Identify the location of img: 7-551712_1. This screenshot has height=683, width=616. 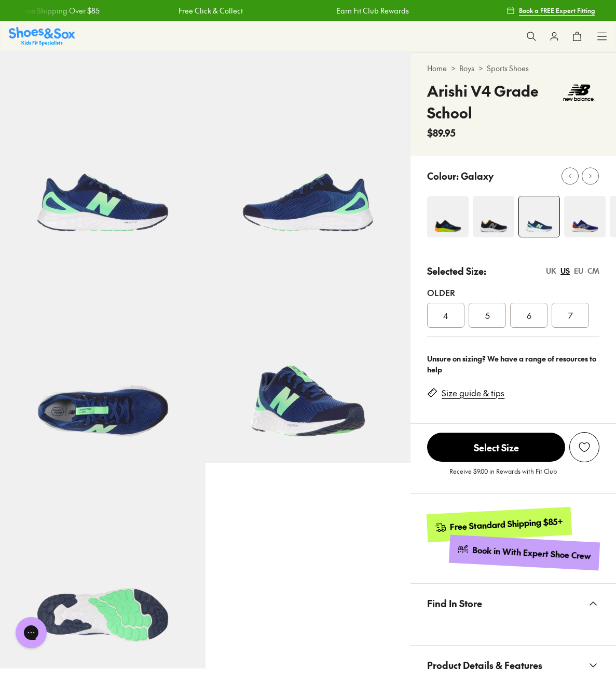
(309, 361).